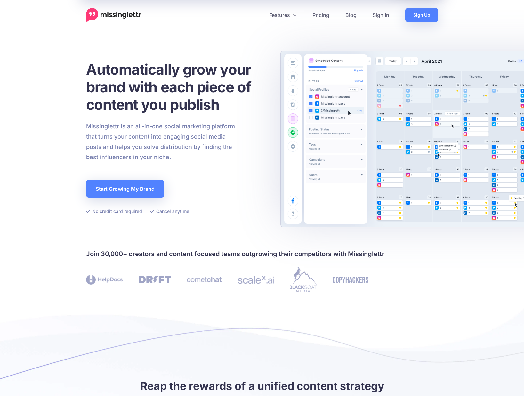 The image size is (524, 396). I want to click on a: Pricing, so click(321, 15).